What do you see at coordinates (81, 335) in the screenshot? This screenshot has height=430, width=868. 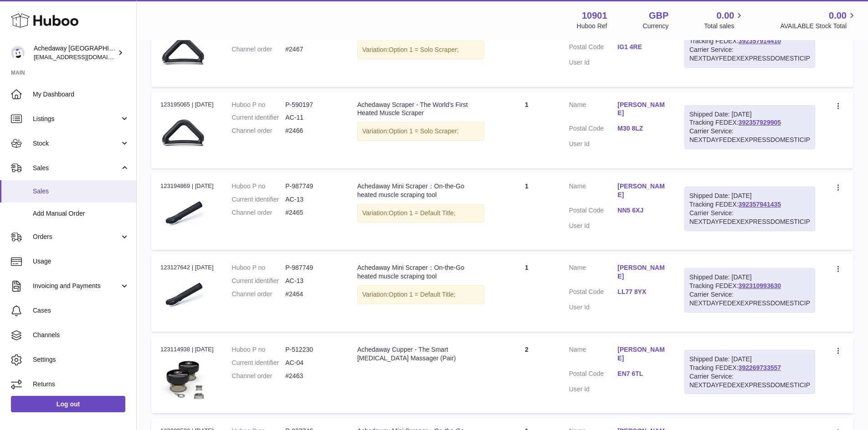 I see `span: Channels` at bounding box center [81, 335].